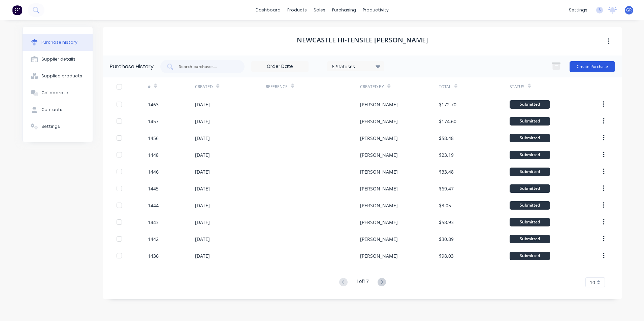  I want to click on div: 1 of 17, so click(362, 283).